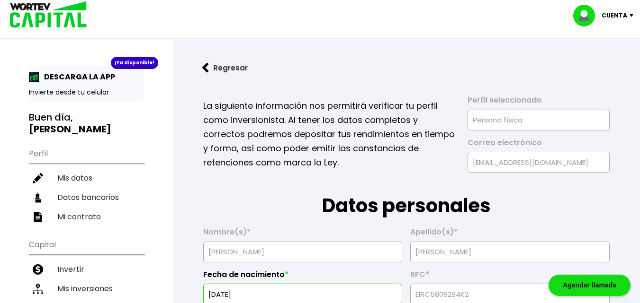 Image resolution: width=640 pixels, height=303 pixels. I want to click on label: Nombre(s), so click(303, 235).